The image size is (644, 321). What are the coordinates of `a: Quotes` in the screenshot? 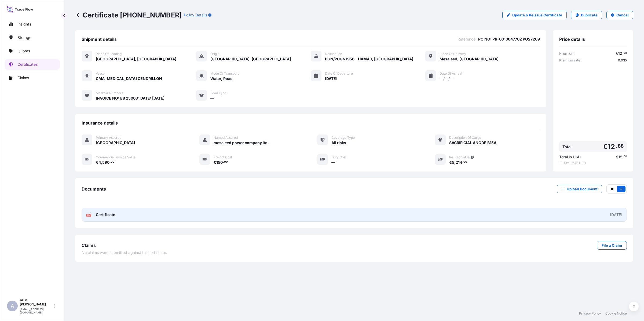 It's located at (32, 51).